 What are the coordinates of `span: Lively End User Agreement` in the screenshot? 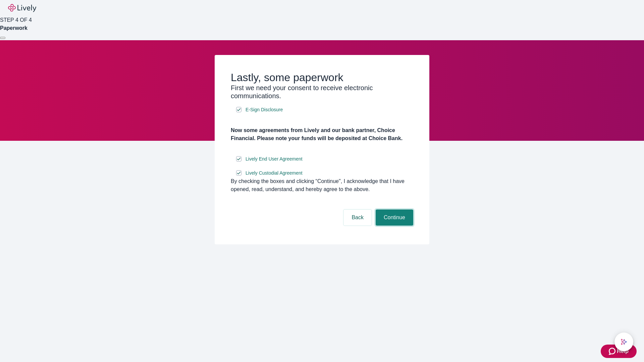 It's located at (274, 159).